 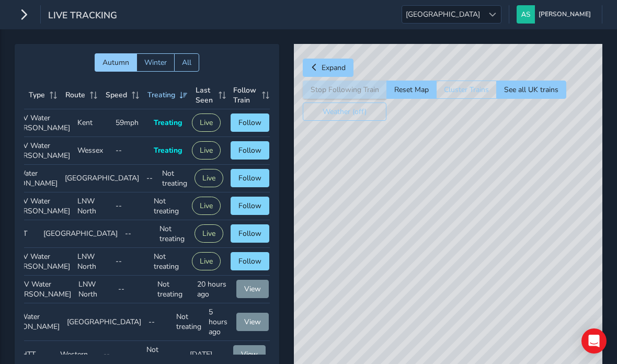 I want to click on button: Expand, so click(x=328, y=67).